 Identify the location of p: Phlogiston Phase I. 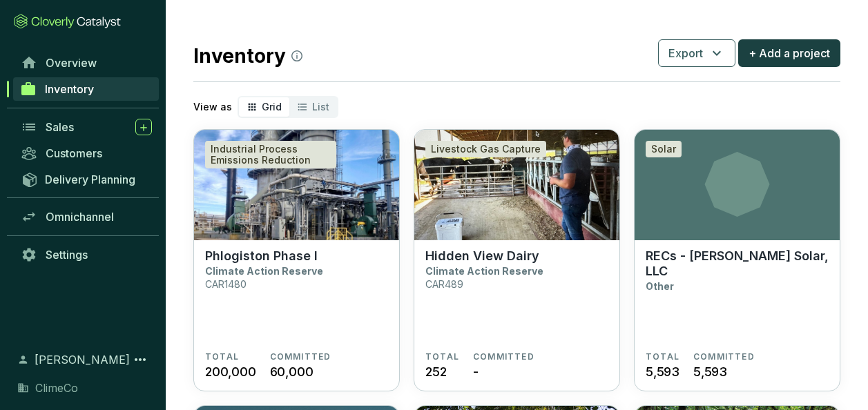
(261, 257).